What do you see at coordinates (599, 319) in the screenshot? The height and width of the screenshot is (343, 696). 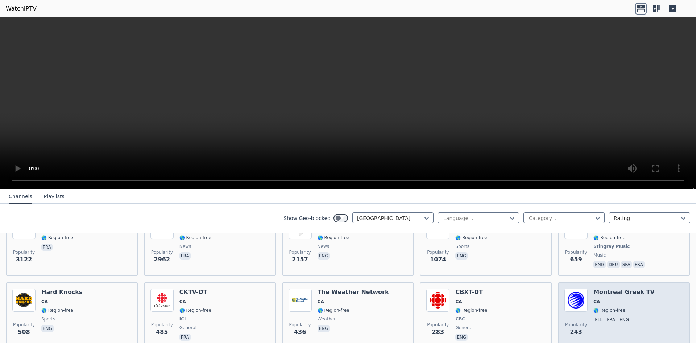 I see `p: ell` at bounding box center [599, 319].